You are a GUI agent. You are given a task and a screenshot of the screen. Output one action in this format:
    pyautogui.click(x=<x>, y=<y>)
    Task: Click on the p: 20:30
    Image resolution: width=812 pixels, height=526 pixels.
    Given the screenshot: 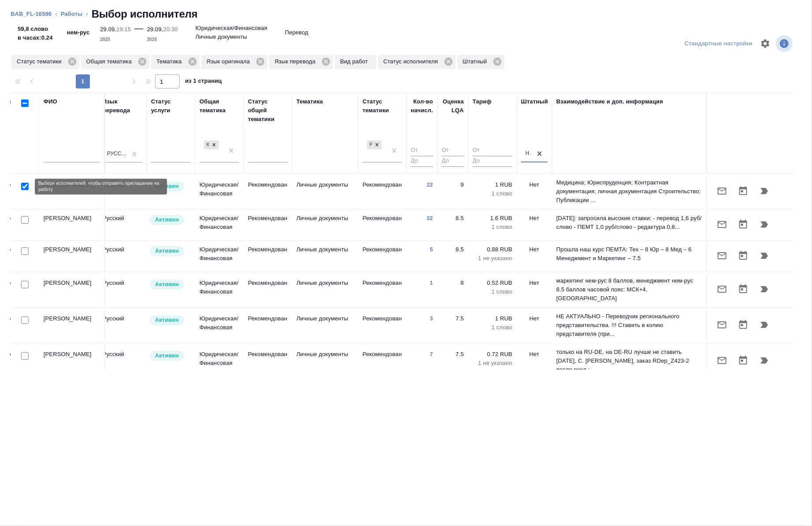 What is the action you would take?
    pyautogui.click(x=170, y=29)
    